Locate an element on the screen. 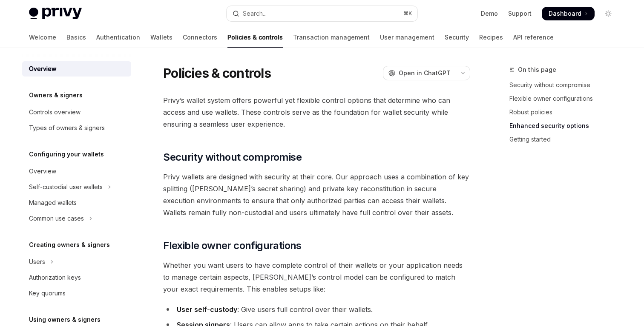  div: Authorization keys is located at coordinates (55, 278).